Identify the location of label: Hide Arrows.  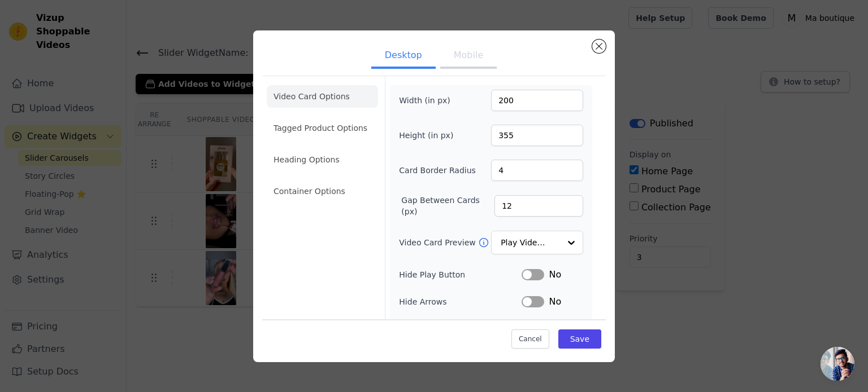
(460, 302).